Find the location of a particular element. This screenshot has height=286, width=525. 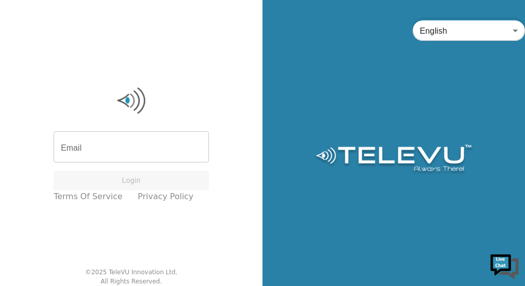

div: All Rights Reserved. is located at coordinates (131, 281).